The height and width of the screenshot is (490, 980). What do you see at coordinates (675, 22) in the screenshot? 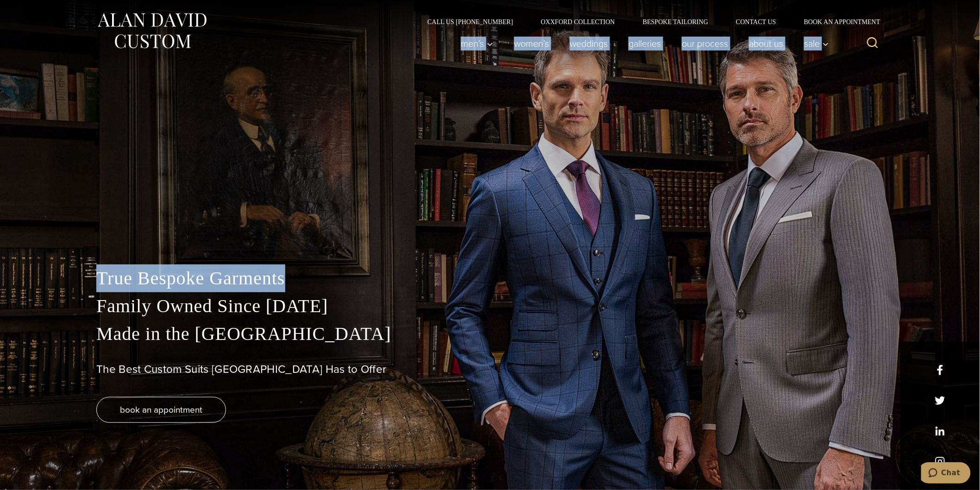
I see `a: Bespoke Tailoring` at bounding box center [675, 22].